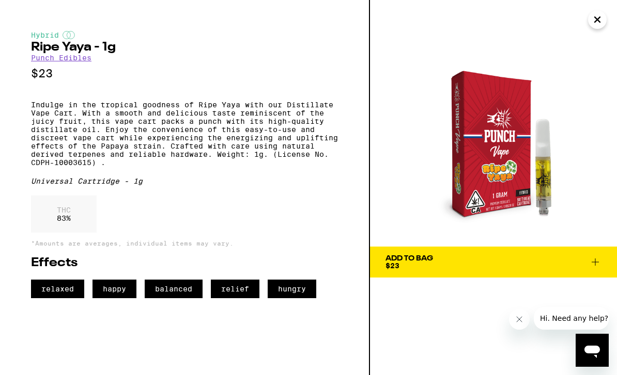 This screenshot has width=617, height=375. Describe the element at coordinates (64, 210) in the screenshot. I see `p: THC` at that location.